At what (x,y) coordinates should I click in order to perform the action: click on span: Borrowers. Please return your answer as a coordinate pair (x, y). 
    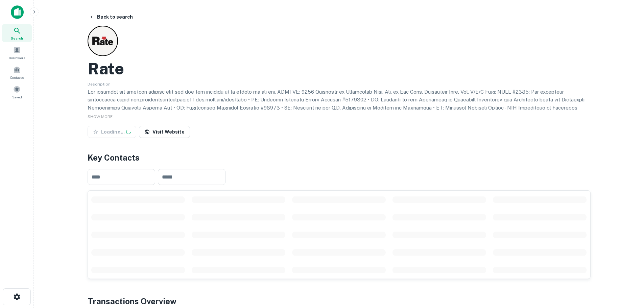
    Looking at the image, I should click on (17, 58).